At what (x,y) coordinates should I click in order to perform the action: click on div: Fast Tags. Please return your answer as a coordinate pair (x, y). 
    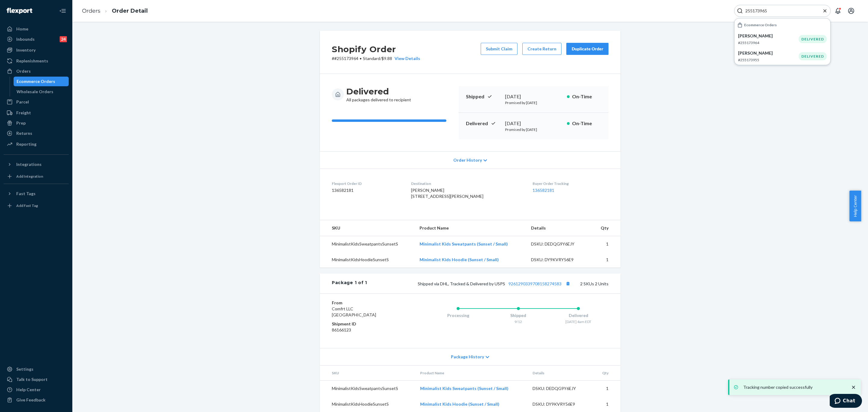
    Looking at the image, I should click on (25, 193).